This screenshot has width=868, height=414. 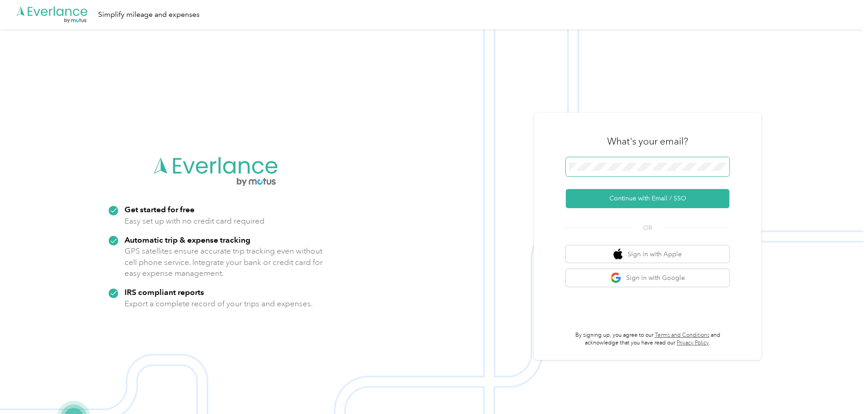 I want to click on strong: Automatic trip & expense tracking, so click(x=187, y=239).